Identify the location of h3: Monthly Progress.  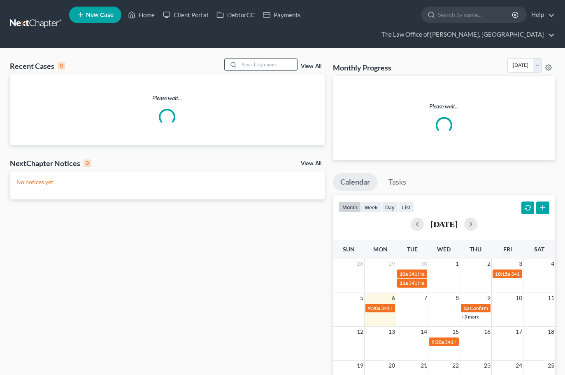
(362, 68).